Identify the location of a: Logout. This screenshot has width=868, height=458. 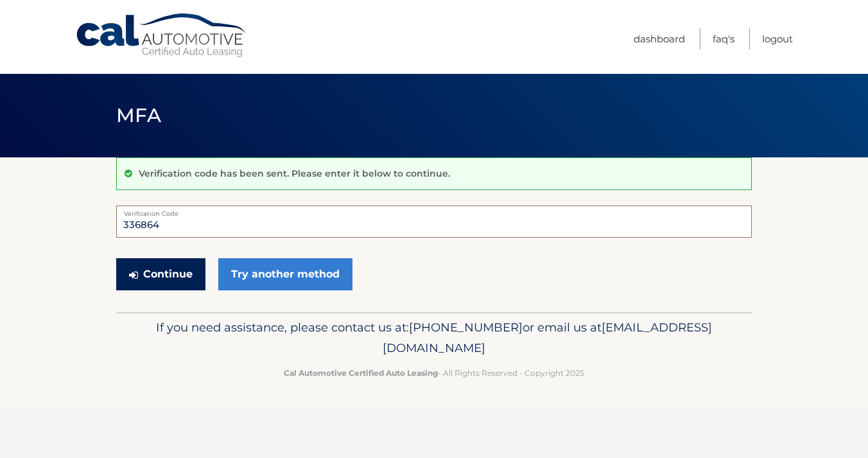
(778, 38).